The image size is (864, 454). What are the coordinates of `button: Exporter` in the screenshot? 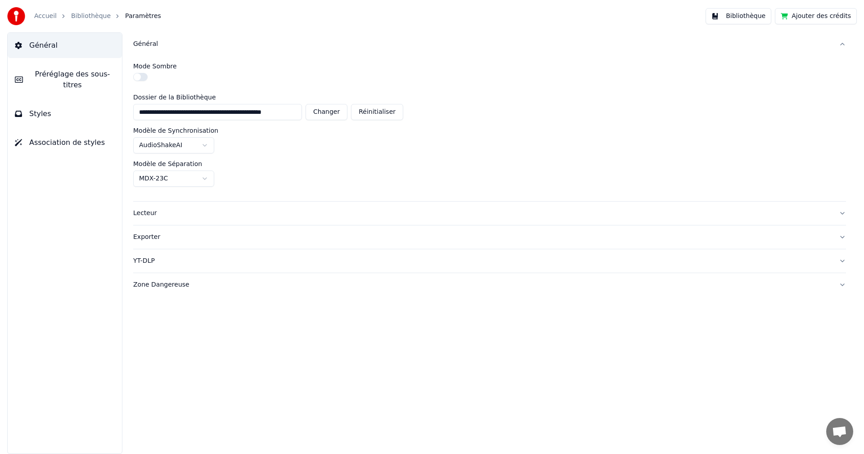 It's located at (489, 237).